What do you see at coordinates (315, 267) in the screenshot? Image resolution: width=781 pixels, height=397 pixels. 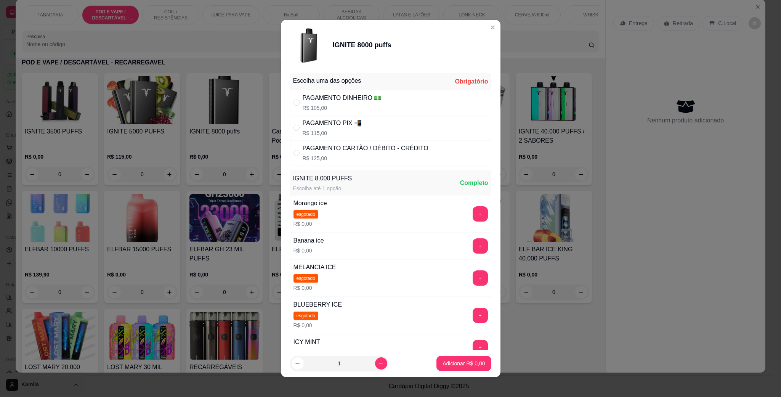 I see `div: MELANCIA ICE` at bounding box center [315, 267].